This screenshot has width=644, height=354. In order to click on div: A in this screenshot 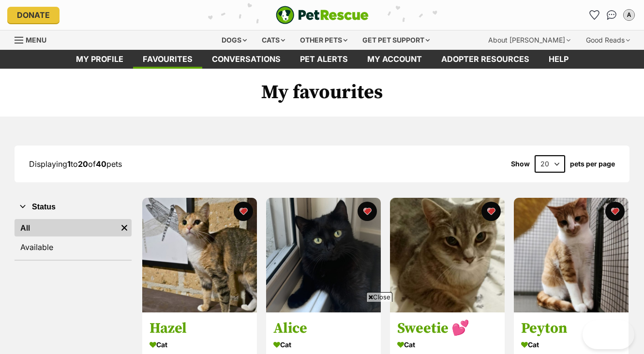, I will do `click(629, 15)`.